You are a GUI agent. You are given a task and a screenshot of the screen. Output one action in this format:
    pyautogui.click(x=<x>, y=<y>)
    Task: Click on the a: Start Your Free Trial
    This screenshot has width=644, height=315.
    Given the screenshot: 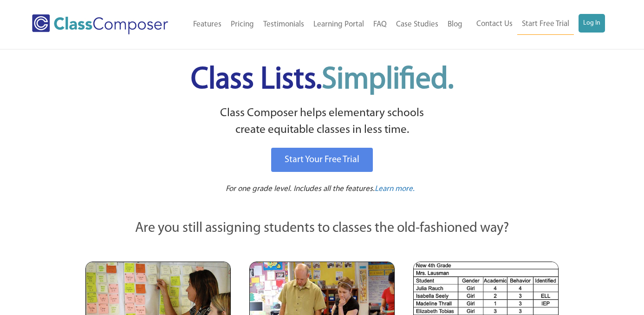 What is the action you would take?
    pyautogui.click(x=322, y=160)
    